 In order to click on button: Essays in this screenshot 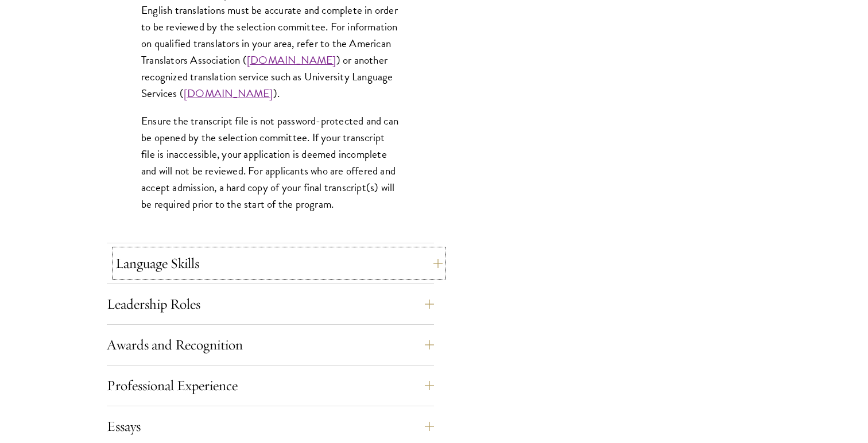, I will do `click(270, 427)`.